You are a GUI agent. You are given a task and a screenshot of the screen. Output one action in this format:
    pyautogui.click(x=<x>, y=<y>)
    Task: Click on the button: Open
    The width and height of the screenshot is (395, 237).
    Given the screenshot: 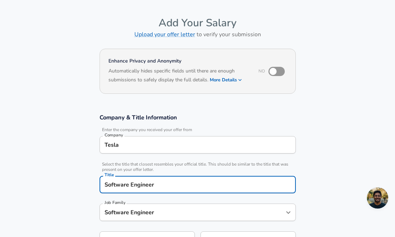 What is the action you would take?
    pyautogui.click(x=288, y=213)
    